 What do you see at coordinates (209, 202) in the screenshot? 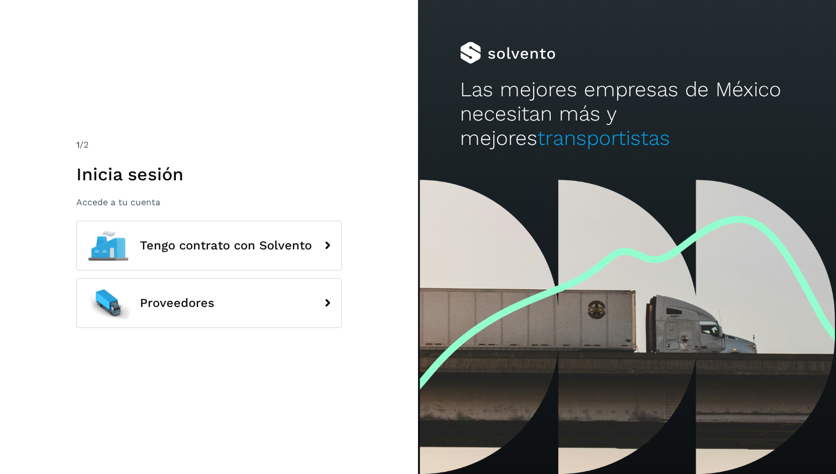
I see `p: Accede a tu cuenta` at bounding box center [209, 202].